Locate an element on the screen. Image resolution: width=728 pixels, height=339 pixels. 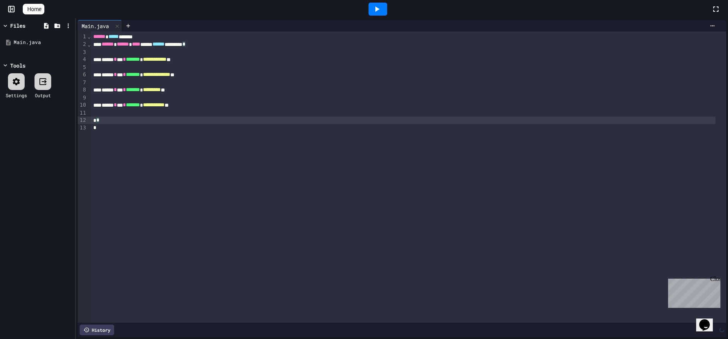
div: 8 is located at coordinates (82, 90).